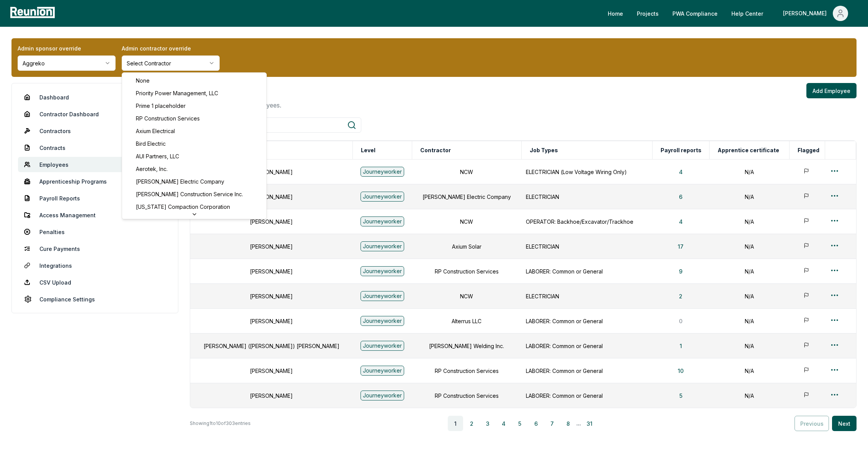 This screenshot has height=472, width=868. What do you see at coordinates (177, 93) in the screenshot?
I see `span: Priority Power Management, LLC` at bounding box center [177, 93].